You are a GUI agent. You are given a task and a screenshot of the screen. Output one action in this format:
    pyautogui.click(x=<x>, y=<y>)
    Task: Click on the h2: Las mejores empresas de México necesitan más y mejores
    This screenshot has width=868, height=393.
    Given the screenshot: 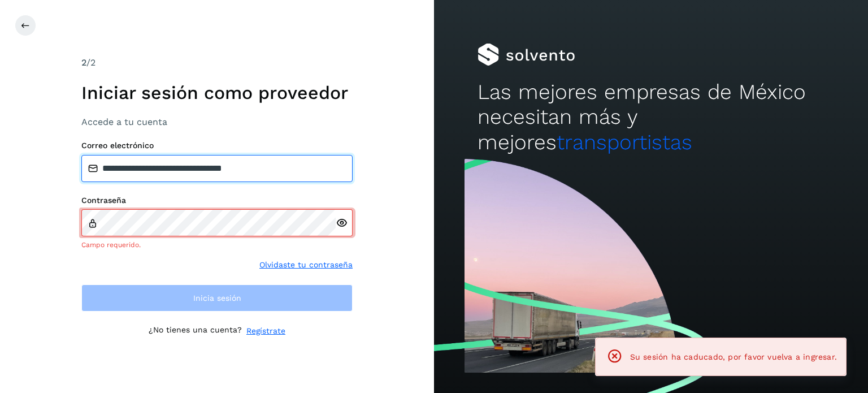 What is the action you would take?
    pyautogui.click(x=651, y=117)
    